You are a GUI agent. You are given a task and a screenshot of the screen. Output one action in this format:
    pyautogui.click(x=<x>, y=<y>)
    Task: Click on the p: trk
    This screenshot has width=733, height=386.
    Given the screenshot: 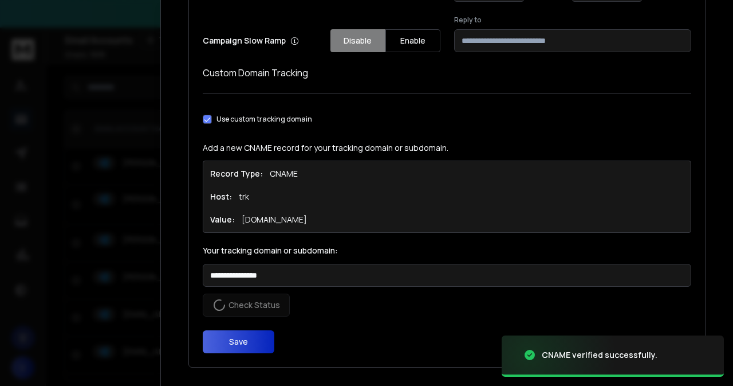 What is the action you would take?
    pyautogui.click(x=244, y=197)
    